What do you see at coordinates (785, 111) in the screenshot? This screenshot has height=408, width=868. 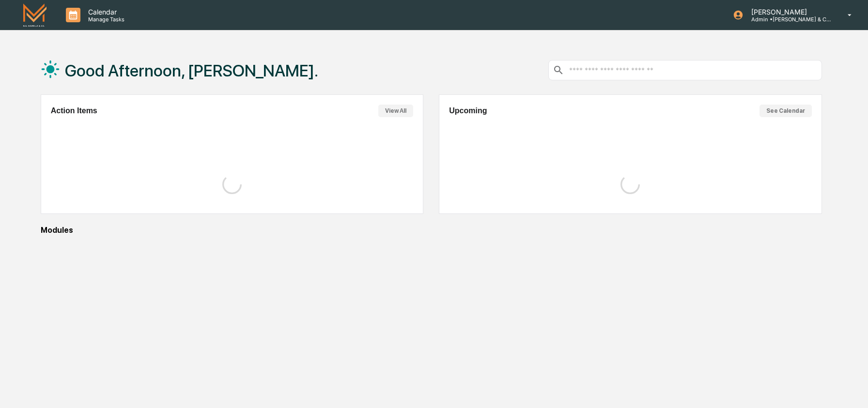 I see `a: See Calendar` at bounding box center [785, 111].